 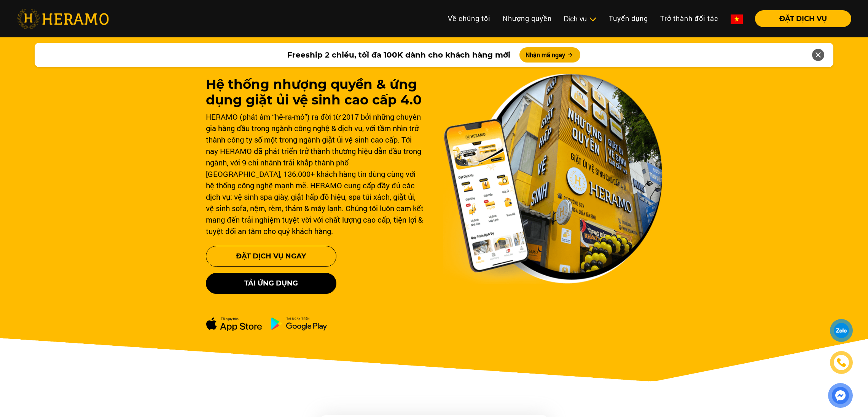 What do you see at coordinates (803, 19) in the screenshot?
I see `button: ĐẶT DỊCH VỤ` at bounding box center [803, 19].